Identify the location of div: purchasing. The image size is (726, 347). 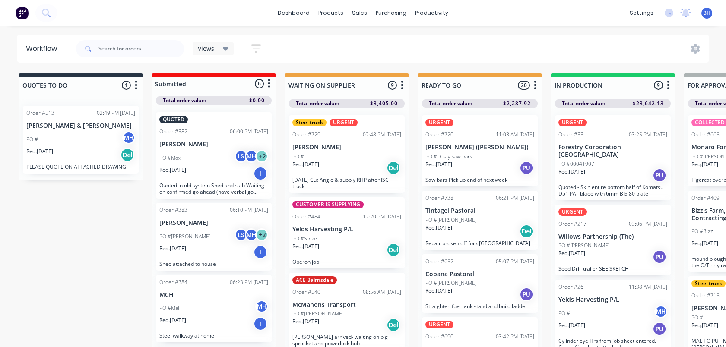
(391, 13).